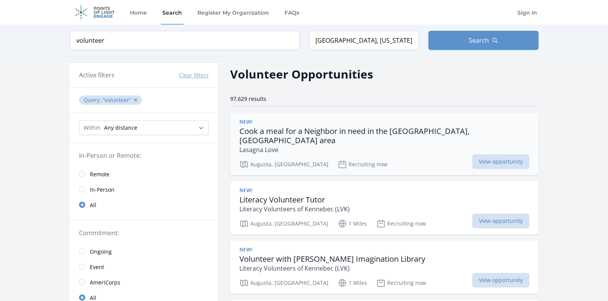 The image size is (608, 301). Describe the element at coordinates (384, 150) in the screenshot. I see `p: Lasagna Love` at that location.